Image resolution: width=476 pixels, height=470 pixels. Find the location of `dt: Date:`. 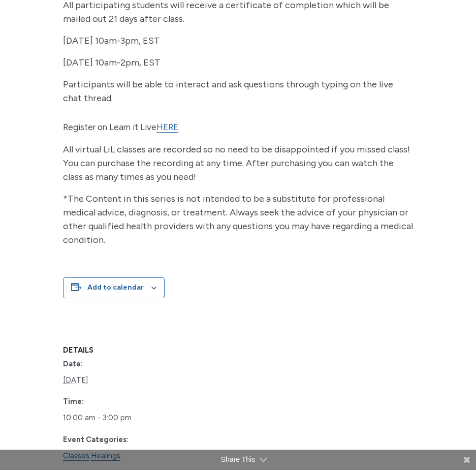

dt: Date: is located at coordinates (122, 364).